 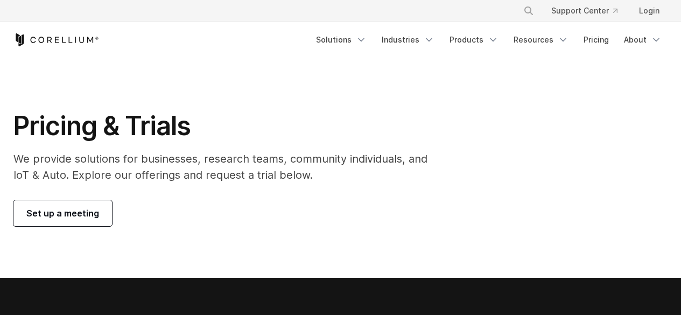 I want to click on h1: Pricing & Trials, so click(x=228, y=126).